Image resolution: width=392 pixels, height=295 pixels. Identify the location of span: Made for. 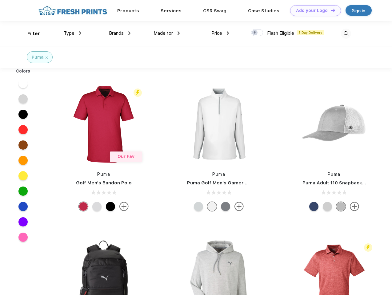
(163, 33).